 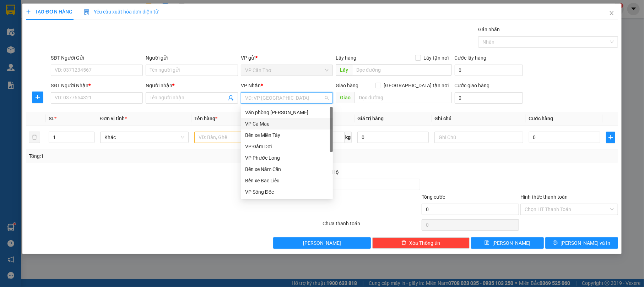 What do you see at coordinates (421, 243) in the screenshot?
I see `button: deleteXóa Thông tin` at bounding box center [421, 243].